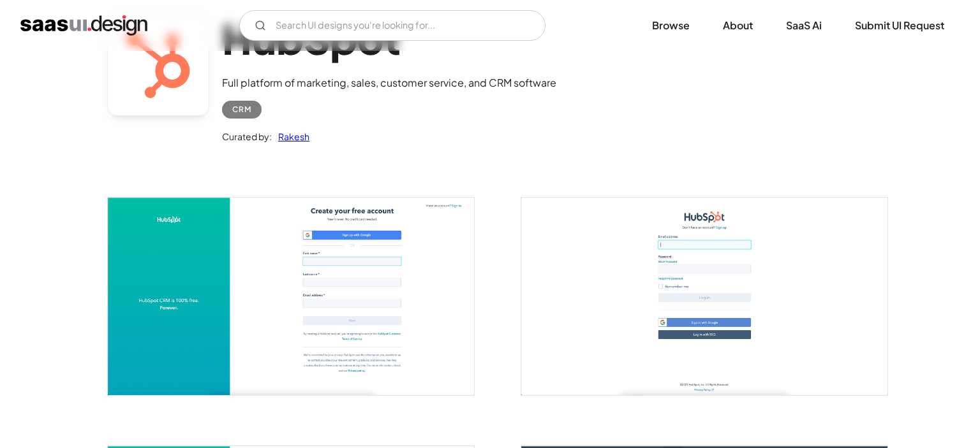 This screenshot has width=980, height=448. What do you see at coordinates (393, 26) in the screenshot?
I see `form: Email Form` at bounding box center [393, 26].